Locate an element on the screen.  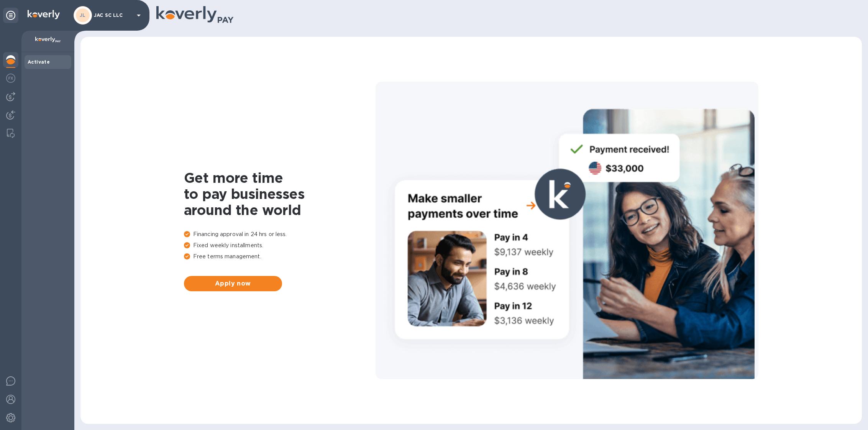
h1: Get more time to pay businesses around the world is located at coordinates (280, 194).